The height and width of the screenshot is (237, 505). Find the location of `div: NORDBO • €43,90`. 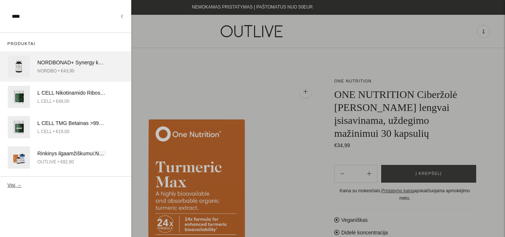

div: NORDBO • €43,90 is located at coordinates (72, 71).